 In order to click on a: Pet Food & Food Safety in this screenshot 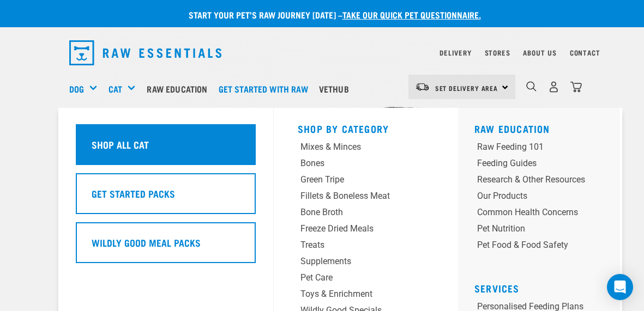, I will do `click(542, 247)`.